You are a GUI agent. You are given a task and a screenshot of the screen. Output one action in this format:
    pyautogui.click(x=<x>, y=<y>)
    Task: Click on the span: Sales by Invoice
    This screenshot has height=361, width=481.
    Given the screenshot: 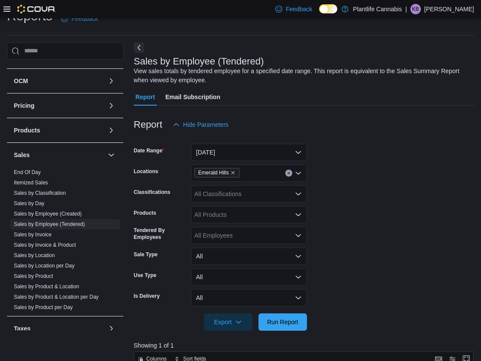 What is the action you would take?
    pyautogui.click(x=32, y=235)
    